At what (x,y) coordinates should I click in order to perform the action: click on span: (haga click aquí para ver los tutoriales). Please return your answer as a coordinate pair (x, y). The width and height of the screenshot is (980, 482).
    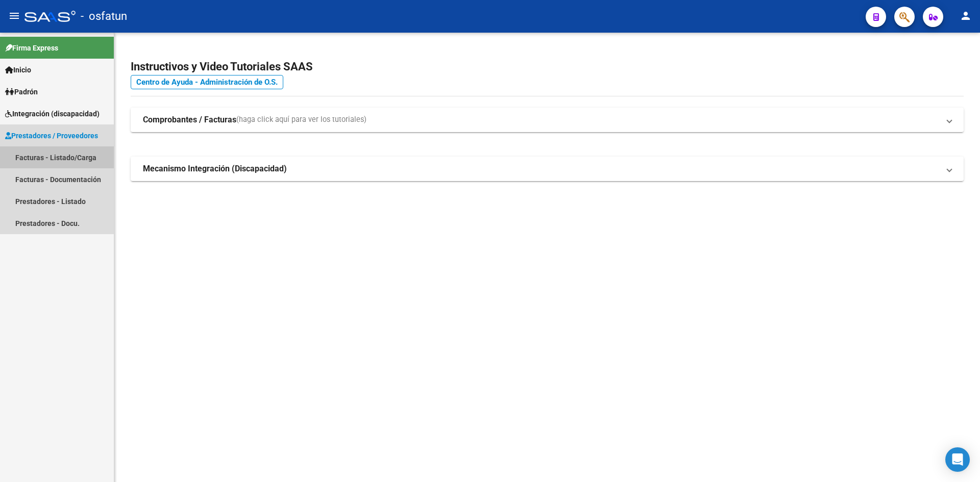
    Looking at the image, I should click on (301, 120).